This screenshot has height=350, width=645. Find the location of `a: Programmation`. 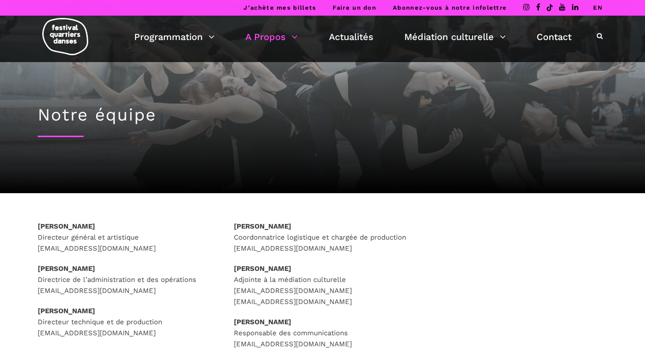

a: Programmation is located at coordinates (174, 37).